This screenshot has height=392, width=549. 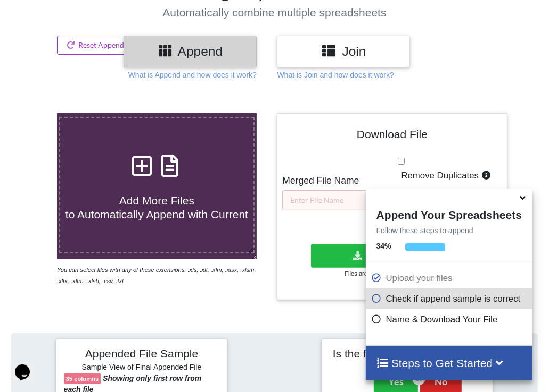 I want to click on h4: Download File, so click(x=392, y=136).